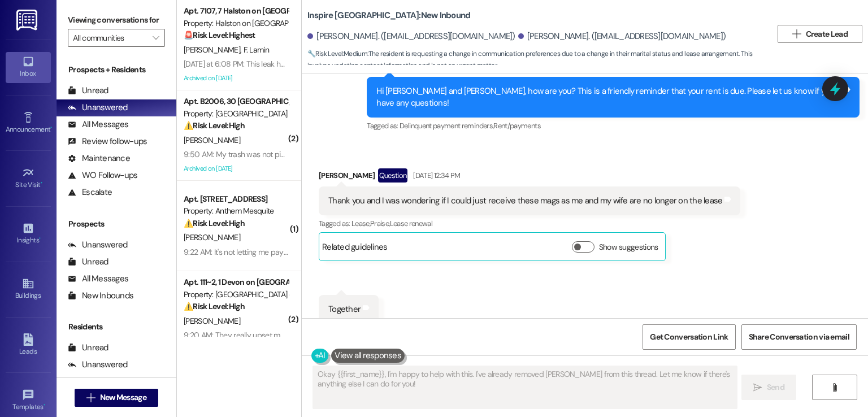  I want to click on div: WO Follow-ups, so click(102, 175).